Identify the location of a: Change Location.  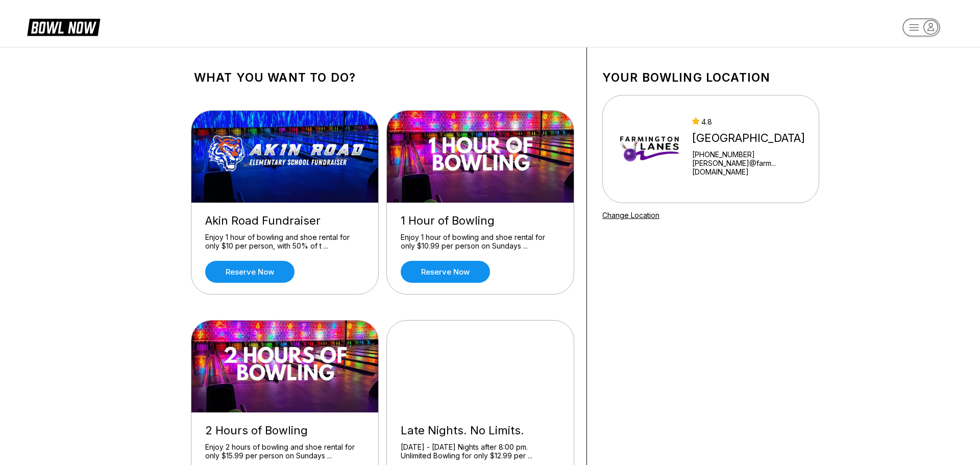
(631, 215).